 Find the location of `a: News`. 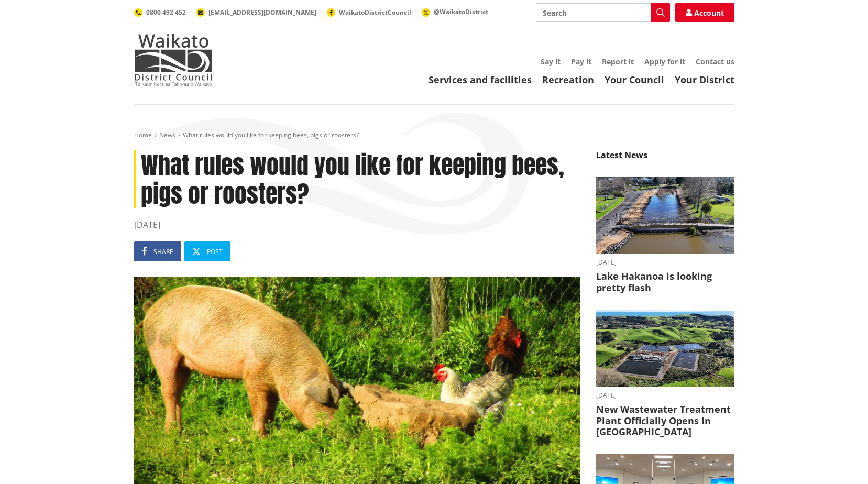

a: News is located at coordinates (167, 134).